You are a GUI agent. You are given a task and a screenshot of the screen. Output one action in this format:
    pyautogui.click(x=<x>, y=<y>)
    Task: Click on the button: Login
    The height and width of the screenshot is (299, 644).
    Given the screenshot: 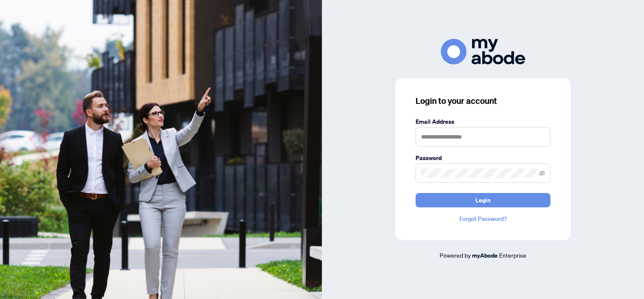 What is the action you would take?
    pyautogui.click(x=483, y=200)
    